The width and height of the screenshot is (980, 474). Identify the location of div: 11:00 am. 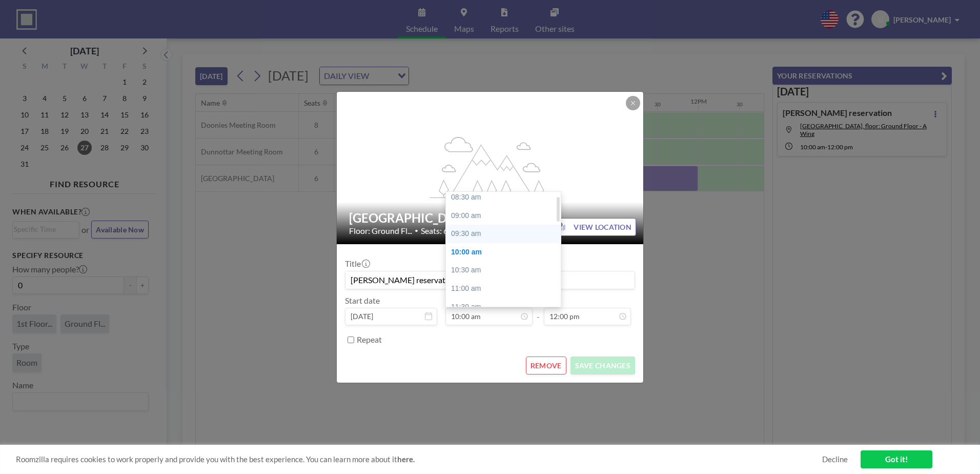
(506, 289).